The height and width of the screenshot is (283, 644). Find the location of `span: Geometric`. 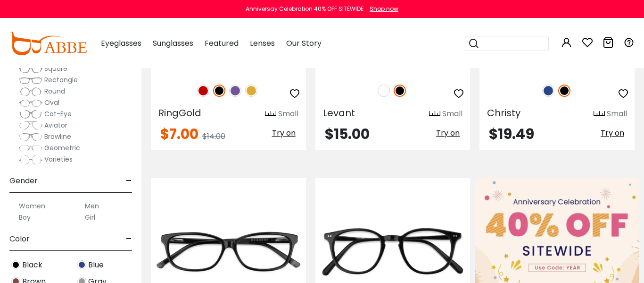

span: Geometric is located at coordinates (62, 148).